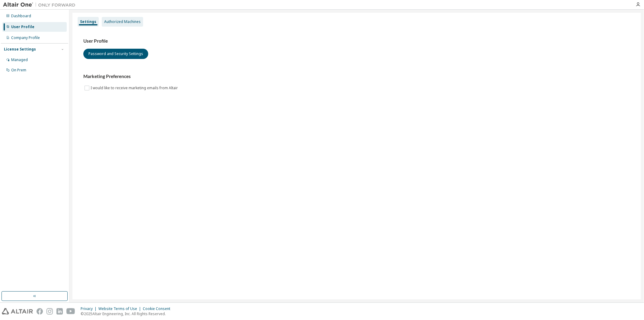  Describe the element at coordinates (26, 38) in the screenshot. I see `div: Company Profile` at that location.